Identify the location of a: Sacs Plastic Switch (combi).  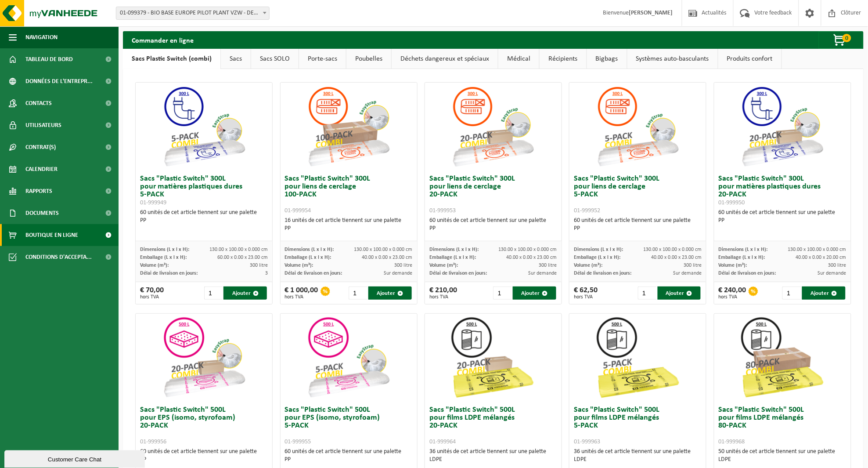
(172, 58).